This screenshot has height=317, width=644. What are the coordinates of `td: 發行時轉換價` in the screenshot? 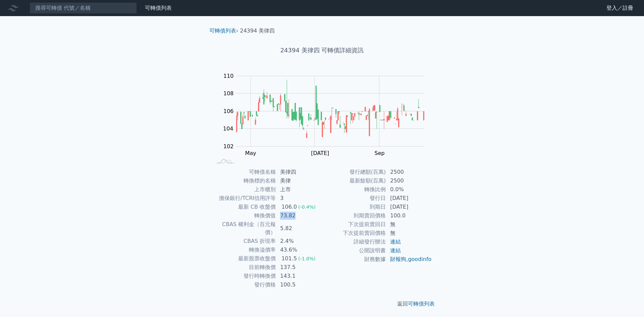 It's located at (244, 276).